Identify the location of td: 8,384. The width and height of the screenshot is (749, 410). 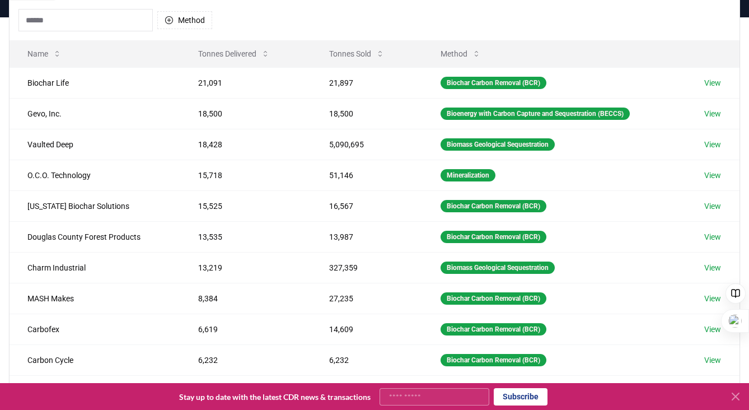
(246, 298).